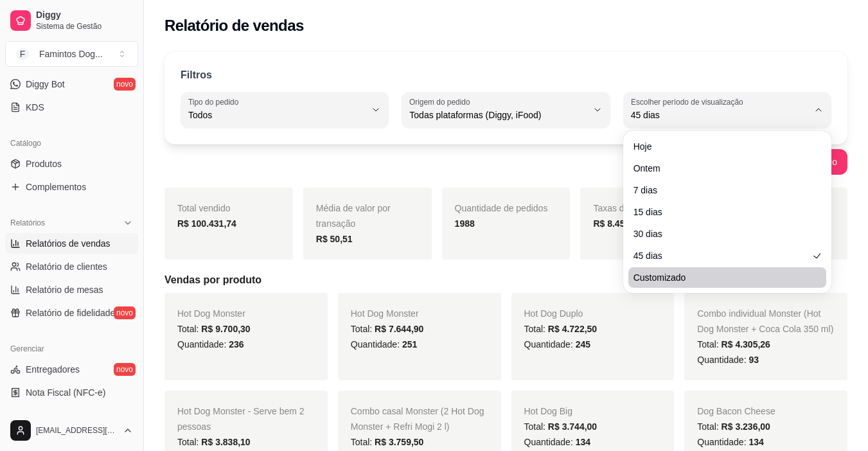 The width and height of the screenshot is (868, 451). Describe the element at coordinates (22, 54) in the screenshot. I see `span: F` at that location.